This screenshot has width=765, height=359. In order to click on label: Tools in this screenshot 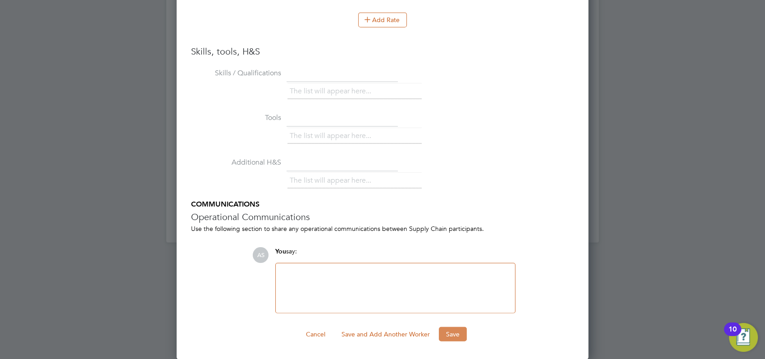, I will do `click(236, 118)`.